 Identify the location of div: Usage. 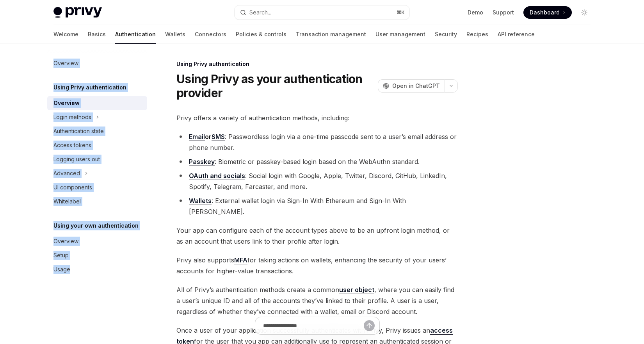
(62, 270).